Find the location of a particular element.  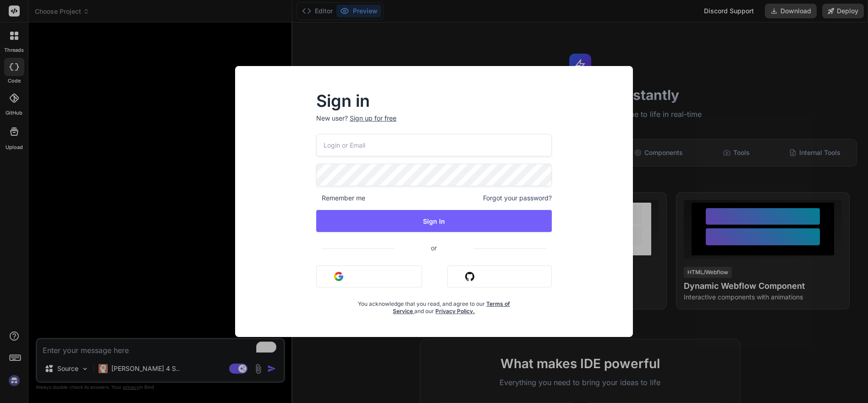

input: Login or Email is located at coordinates (434, 145).